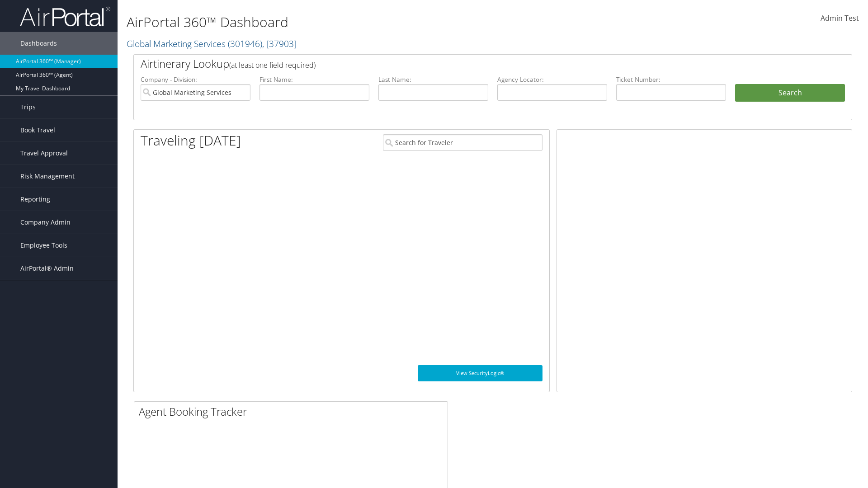 The image size is (868, 488). I want to click on span: Travel Approval, so click(44, 153).